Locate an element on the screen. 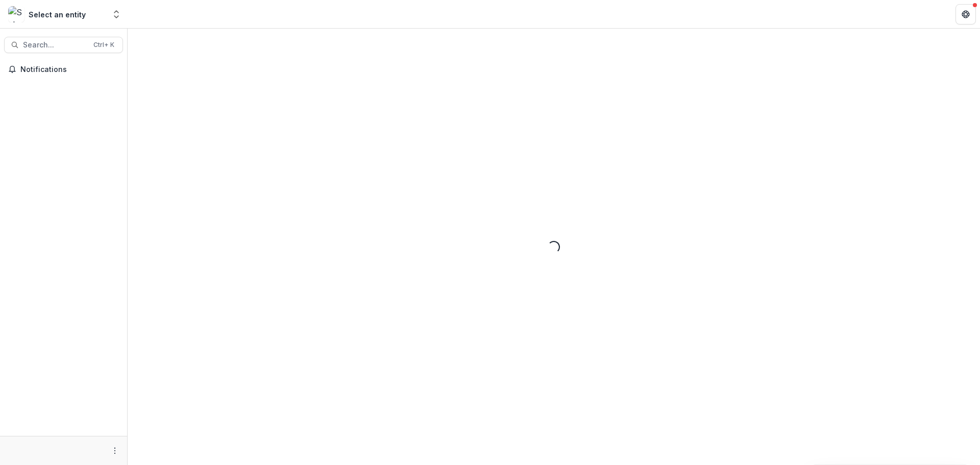  button: Notifications is located at coordinates (64, 69).